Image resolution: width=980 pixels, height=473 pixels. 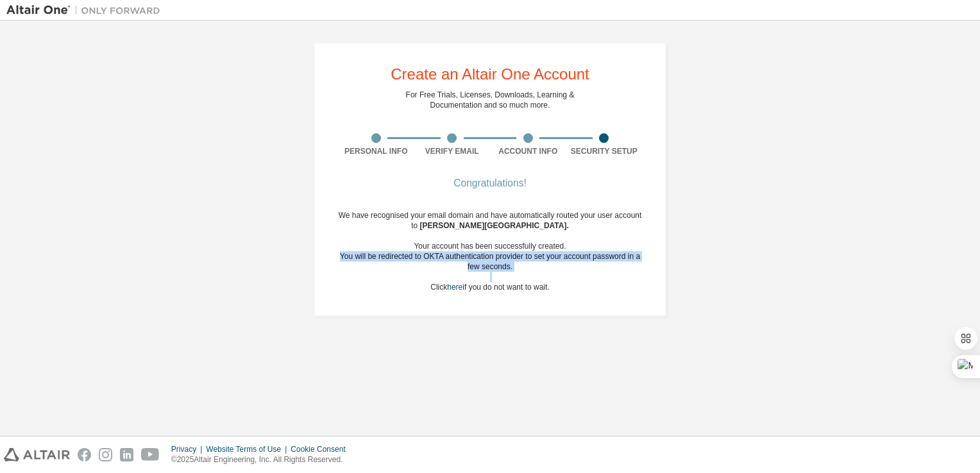 What do you see at coordinates (455, 287) in the screenshot?
I see `a: here` at bounding box center [455, 287].